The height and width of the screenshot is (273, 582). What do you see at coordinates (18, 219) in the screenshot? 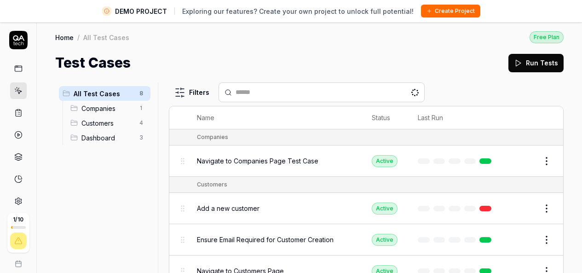
I see `span: 1 / 10` at bounding box center [18, 219].